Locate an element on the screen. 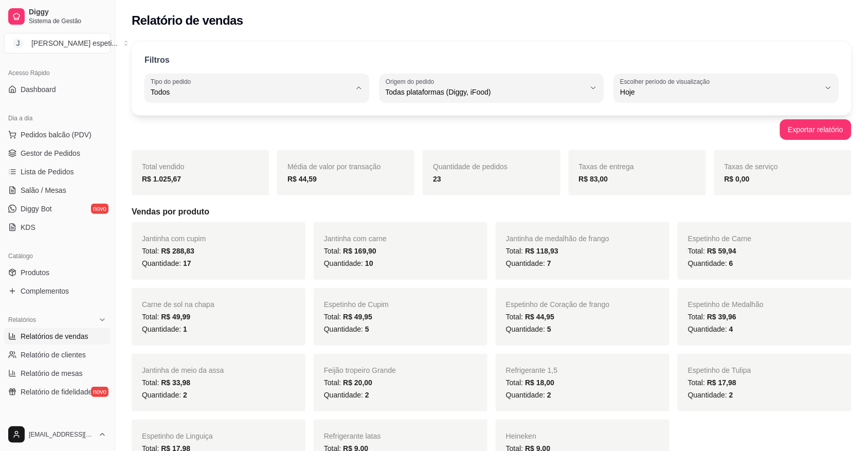  strong: 23 is located at coordinates (437, 179).